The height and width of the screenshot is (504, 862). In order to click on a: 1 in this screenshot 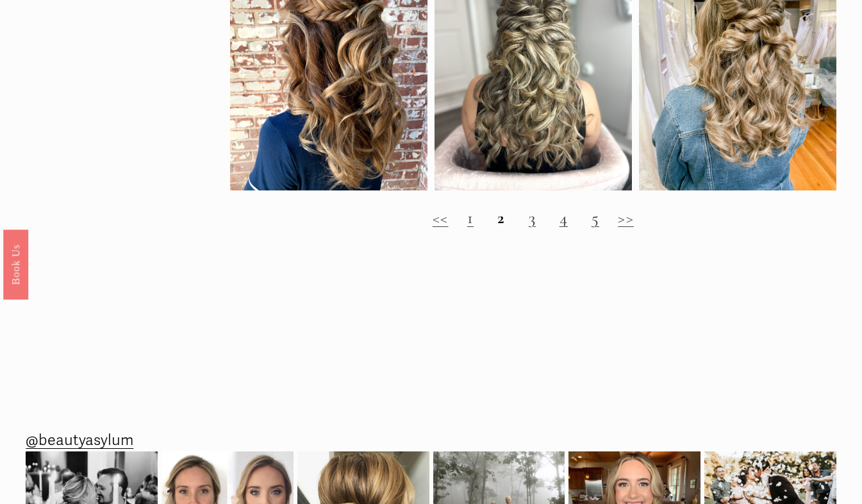, I will do `click(470, 218)`.